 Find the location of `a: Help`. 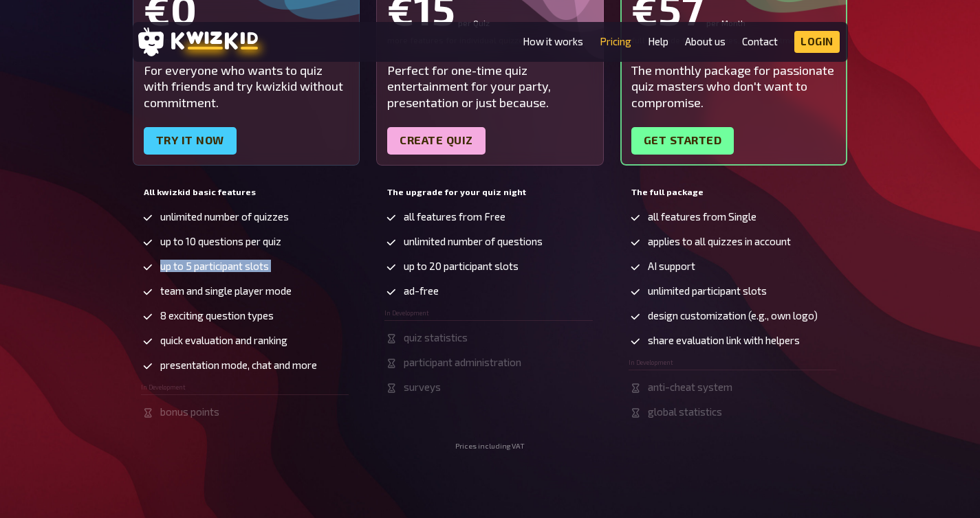

a: Help is located at coordinates (658, 41).